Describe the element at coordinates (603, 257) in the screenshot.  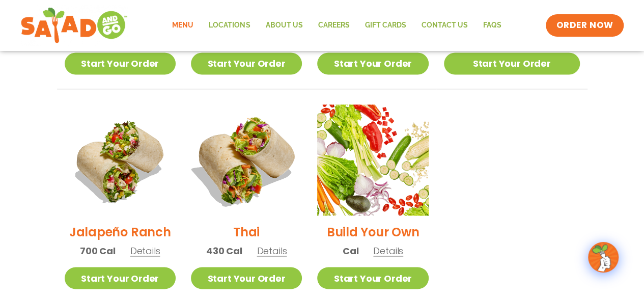
I see `img: wpChatIcon` at that location.